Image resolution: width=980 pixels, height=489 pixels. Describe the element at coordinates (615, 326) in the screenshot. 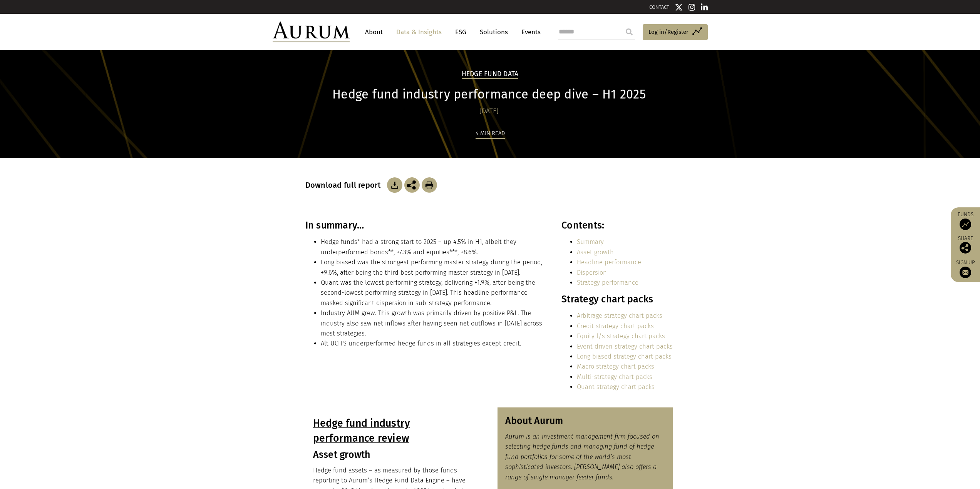

I see `a: Credit strategy chart packs` at that location.